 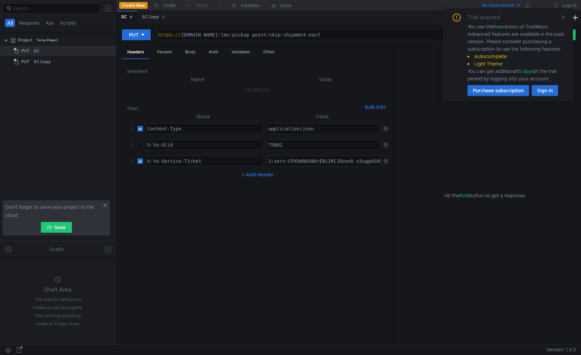 I want to click on div: PUT, so click(x=134, y=35).